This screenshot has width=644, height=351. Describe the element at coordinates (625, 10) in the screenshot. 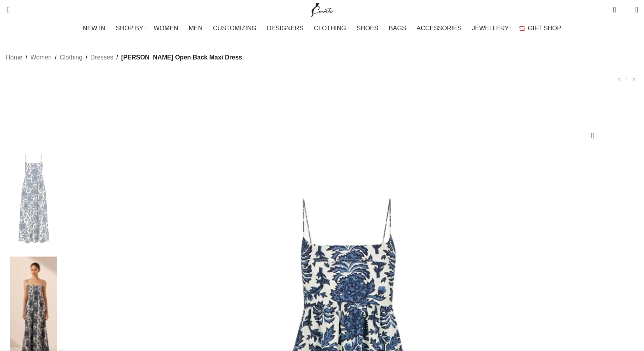

I see `div: My Wishlist` at that location.